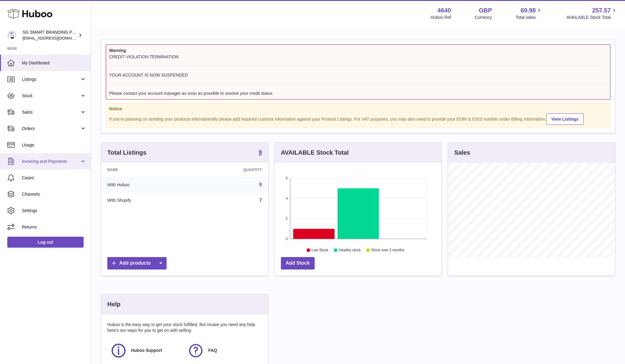 Image resolution: width=625 pixels, height=364 pixels. I want to click on a: 257.57 AVAILABLE Stock Total, so click(592, 14).